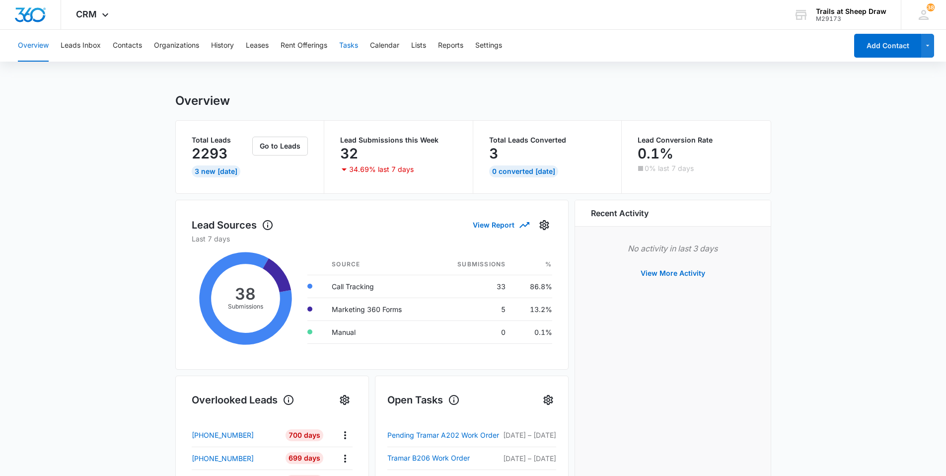 Image resolution: width=946 pixels, height=476 pixels. Describe the element at coordinates (473, 332) in the screenshot. I see `td: 0` at that location.